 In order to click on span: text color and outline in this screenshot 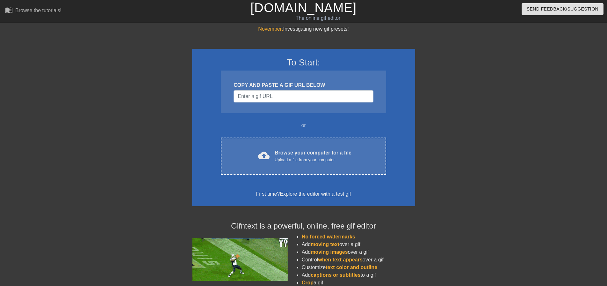, I will do `click(351, 267)`.